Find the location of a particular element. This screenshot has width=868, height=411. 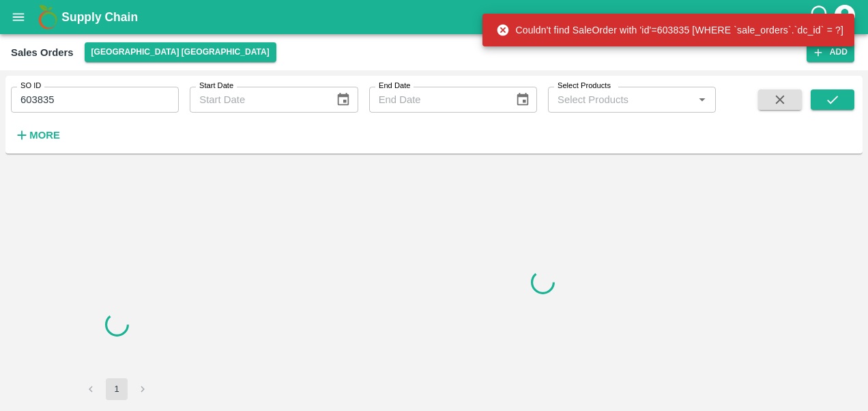

label: End Date is located at coordinates (394, 86).